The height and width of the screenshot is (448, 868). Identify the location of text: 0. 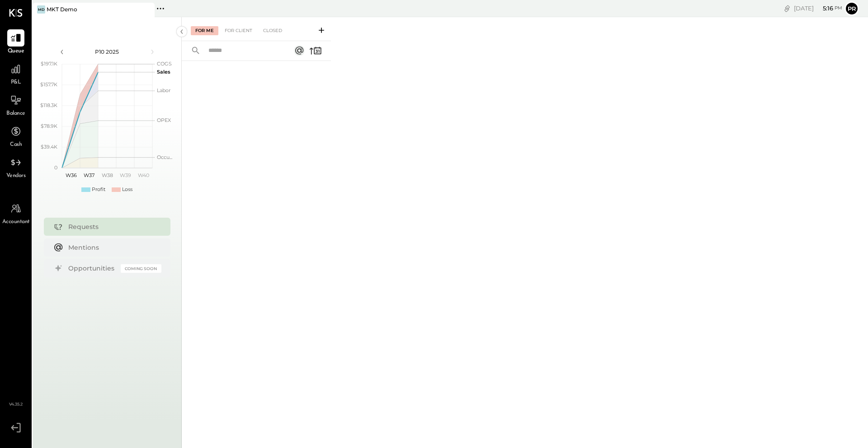
(55, 168).